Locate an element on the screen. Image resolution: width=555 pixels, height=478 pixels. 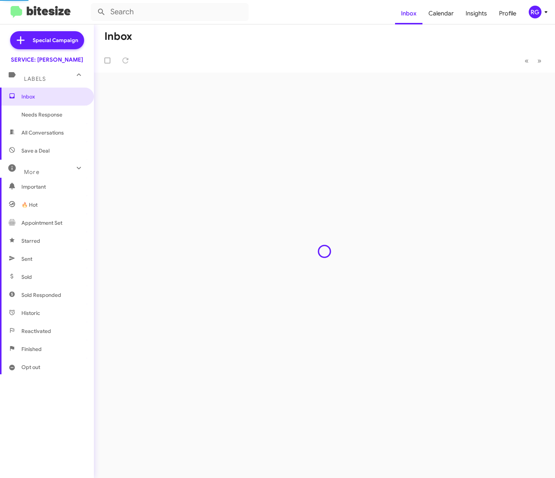
nav: Page navigation example is located at coordinates (533, 60).